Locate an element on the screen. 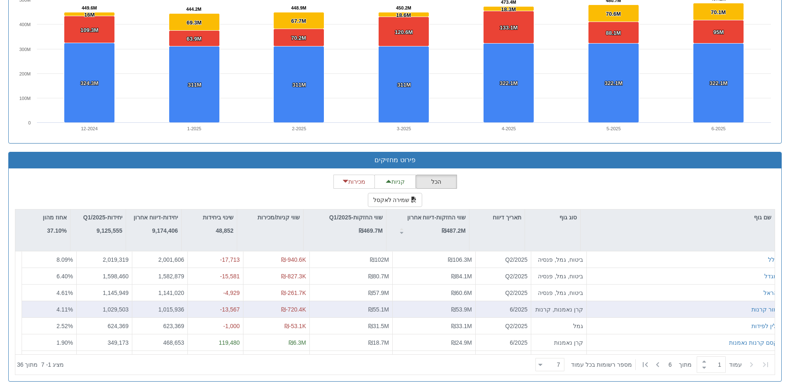 This screenshot has width=790, height=392. span: 6 is located at coordinates (674, 365).